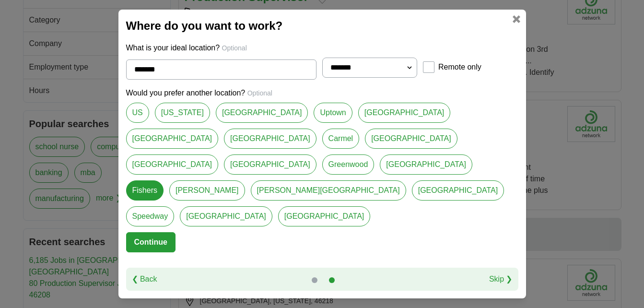 This screenshot has width=644, height=308. I want to click on a: Greenwood, so click(348, 165).